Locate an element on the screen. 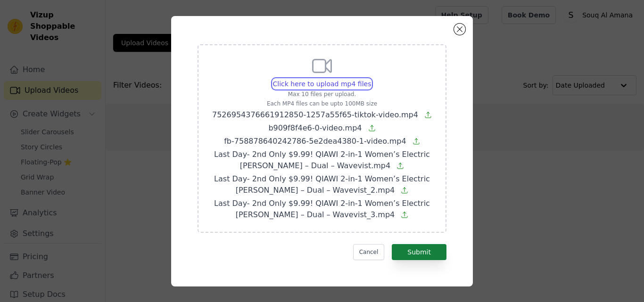  p: Each MP4 files can be upto 100MB size is located at coordinates (322, 104).